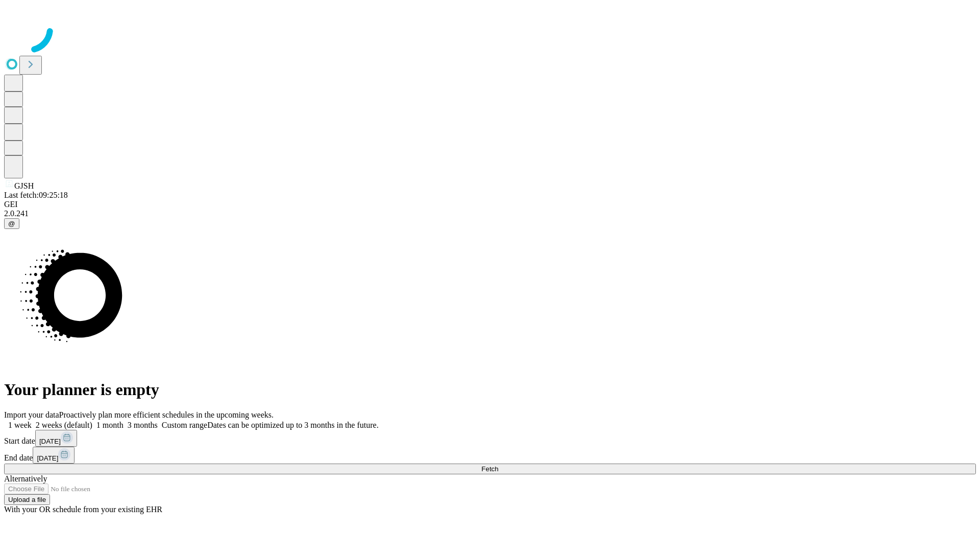 Image resolution: width=980 pixels, height=552 pixels. Describe the element at coordinates (490, 389) in the screenshot. I see `h1: Your planner is empty` at that location.